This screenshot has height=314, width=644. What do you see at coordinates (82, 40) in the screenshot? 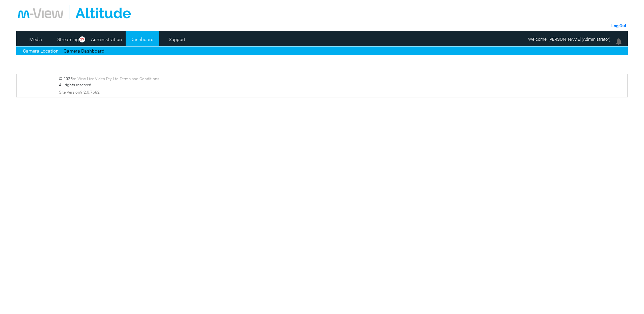
I see `span: 29` at bounding box center [82, 40].